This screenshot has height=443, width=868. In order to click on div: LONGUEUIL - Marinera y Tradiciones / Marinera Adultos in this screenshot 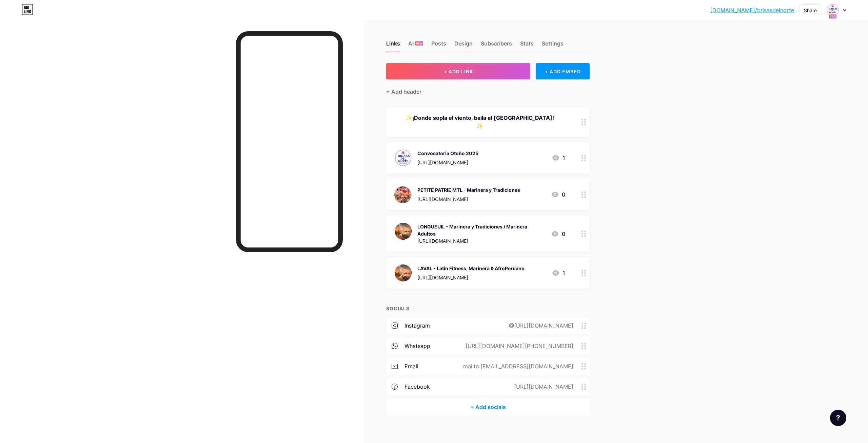, I will do `click(481, 230)`.